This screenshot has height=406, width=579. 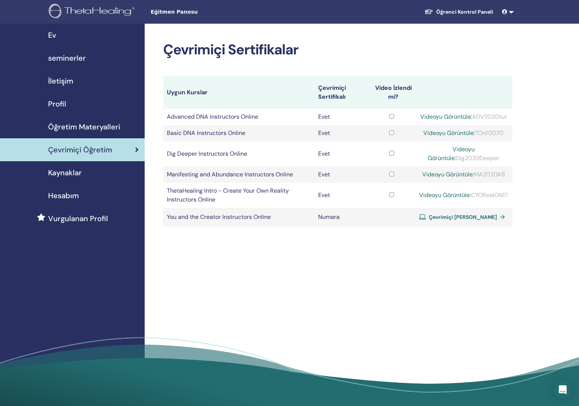 What do you see at coordinates (459, 12) in the screenshot?
I see `a: Öğrenci Kontrol Paneli` at bounding box center [459, 12].